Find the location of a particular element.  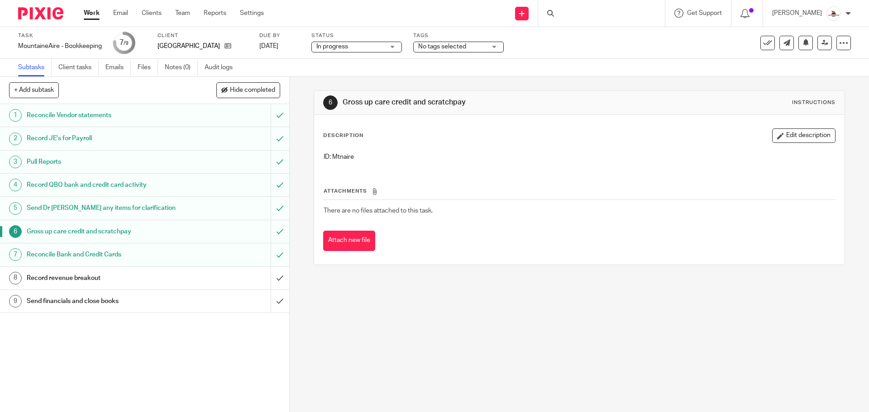

span: There are no files attached to this task. is located at coordinates (378, 211).